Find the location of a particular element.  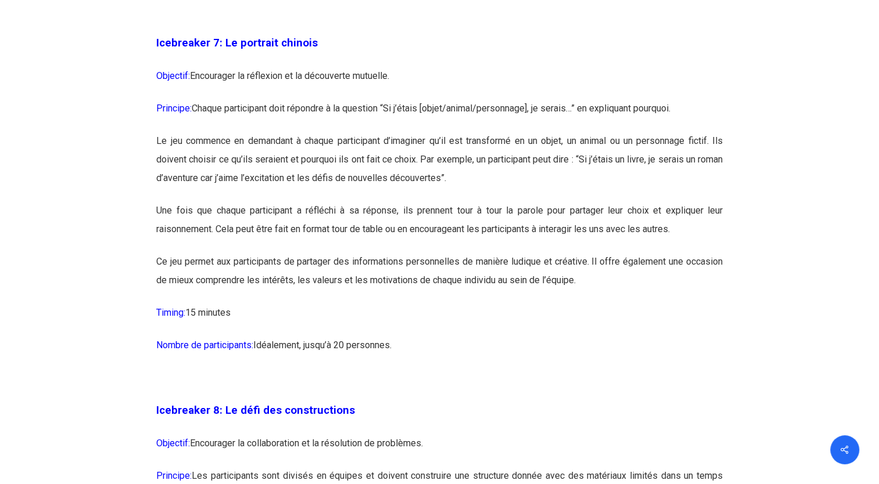

span: Icebreaker 7: Le portrait chinois is located at coordinates (237, 43).